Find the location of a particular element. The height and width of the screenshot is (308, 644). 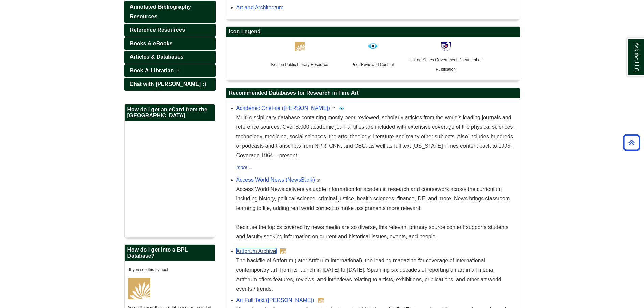

h2: How do I get into a BPL Database? is located at coordinates (170, 253).